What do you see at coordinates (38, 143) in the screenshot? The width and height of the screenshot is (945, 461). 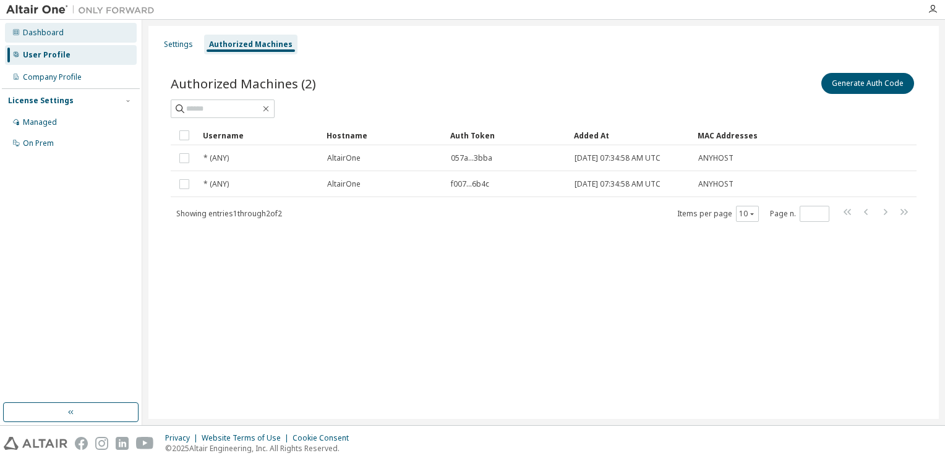 I see `div: On Prem` at bounding box center [38, 143].